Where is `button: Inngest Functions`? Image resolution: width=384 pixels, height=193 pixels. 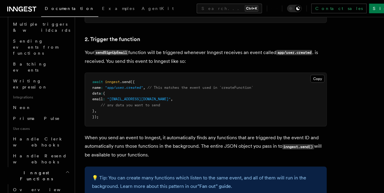 button: Inngest Functions is located at coordinates (38, 176).